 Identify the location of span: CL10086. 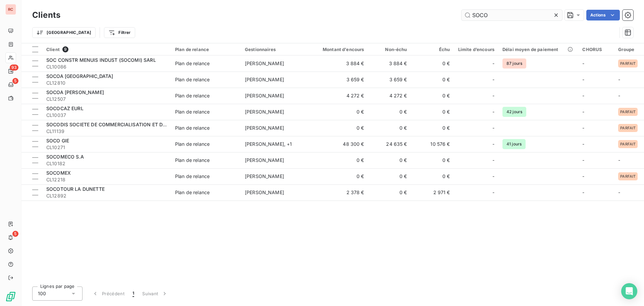
(107, 67).